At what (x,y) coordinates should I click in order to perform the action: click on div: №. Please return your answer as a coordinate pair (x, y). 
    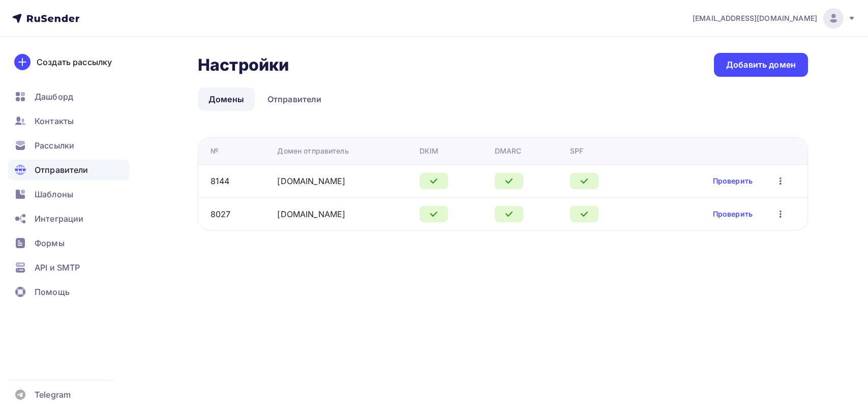
    Looking at the image, I should click on (214, 151).